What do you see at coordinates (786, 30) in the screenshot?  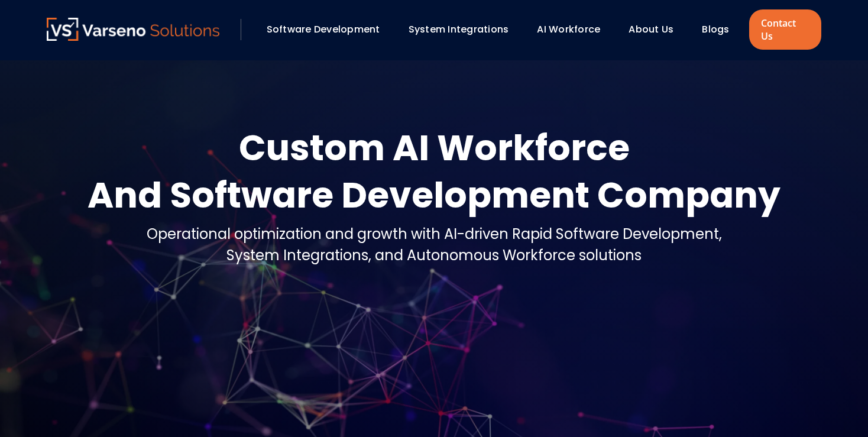 I see `a: Contact Us` at bounding box center [786, 30].